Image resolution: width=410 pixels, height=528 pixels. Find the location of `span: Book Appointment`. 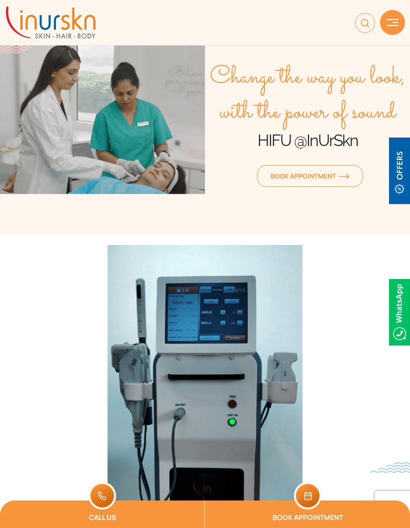

span: Book Appointment is located at coordinates (310, 176).